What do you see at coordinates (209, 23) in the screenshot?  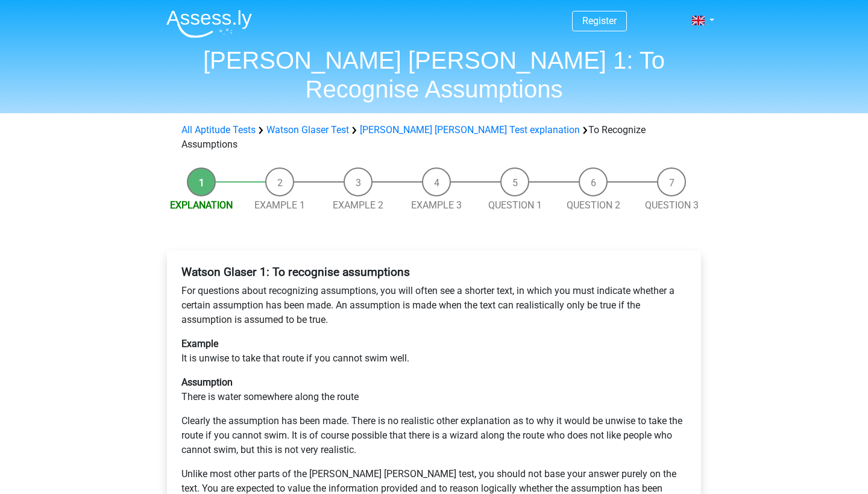 I see `img: Assessly` at bounding box center [209, 23].